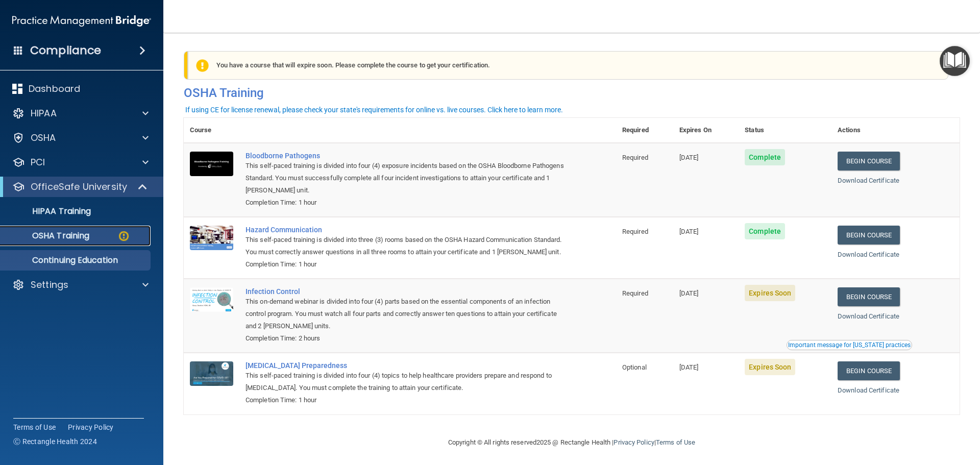 The height and width of the screenshot is (465, 980). What do you see at coordinates (54, 89) in the screenshot?
I see `p: Dashboard` at bounding box center [54, 89].